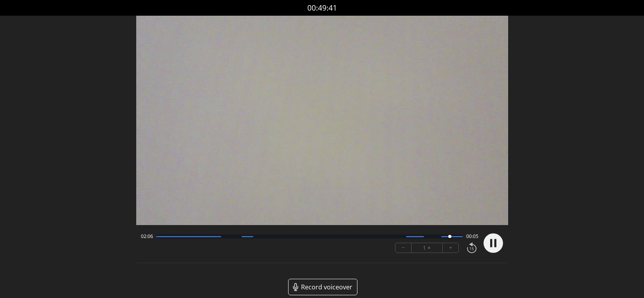 The width and height of the screenshot is (644, 298). What do you see at coordinates (147, 236) in the screenshot?
I see `span: 02:06` at bounding box center [147, 236].